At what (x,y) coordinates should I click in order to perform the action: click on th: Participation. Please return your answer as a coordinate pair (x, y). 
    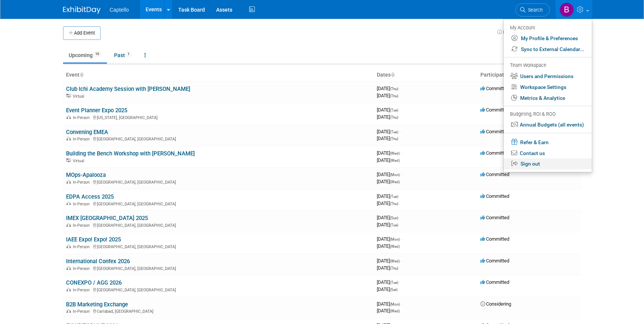
    Looking at the image, I should click on (529, 75).